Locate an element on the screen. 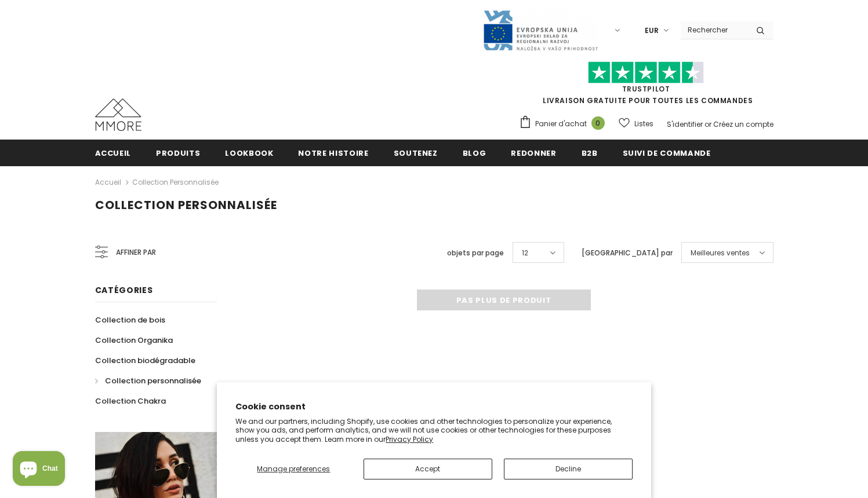 This screenshot has height=498, width=868. a: Collection biodégradable is located at coordinates (145, 361).